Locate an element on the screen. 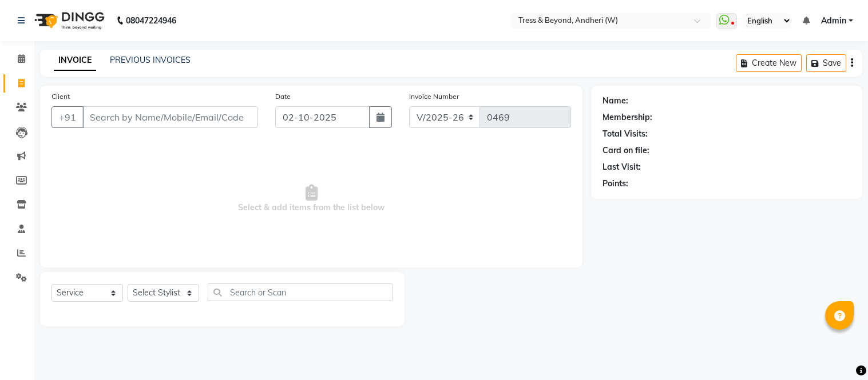 Image resolution: width=868 pixels, height=380 pixels. div: Membership: is located at coordinates (627, 117).